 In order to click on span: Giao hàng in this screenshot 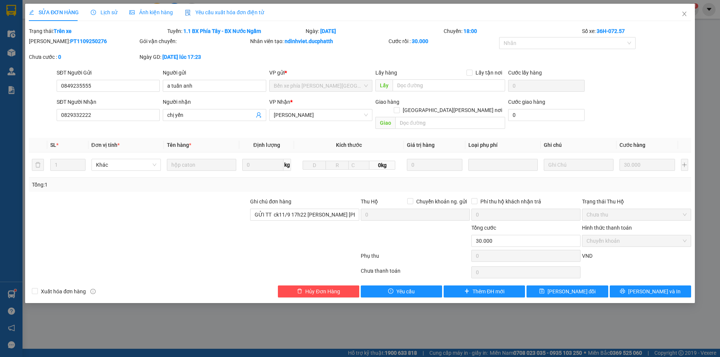, I will do `click(387, 102)`.